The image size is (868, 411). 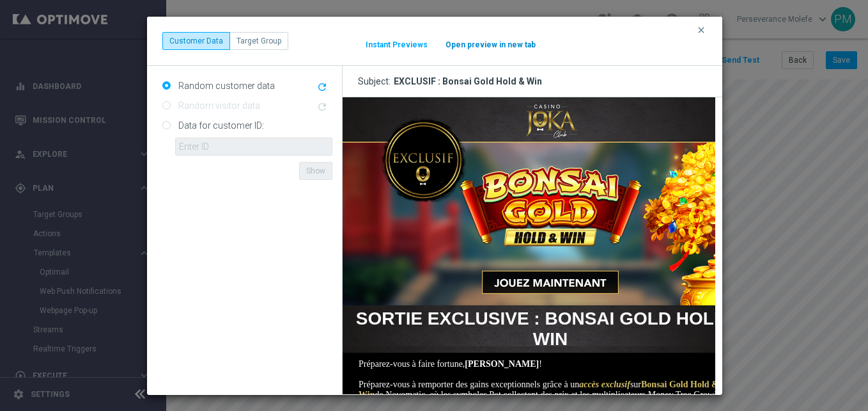 I want to click on strong: accès exclusif, so click(x=262, y=286).